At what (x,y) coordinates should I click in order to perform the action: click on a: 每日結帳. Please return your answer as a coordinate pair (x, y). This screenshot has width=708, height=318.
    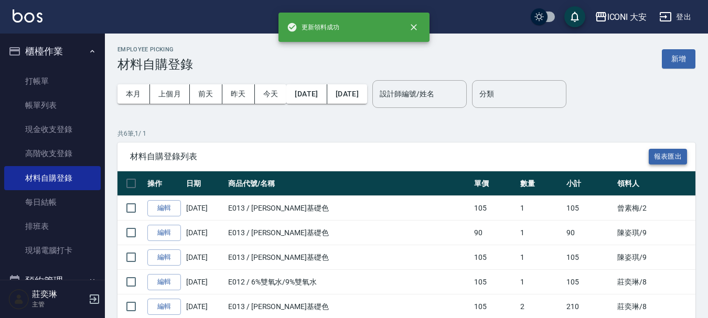
    Looking at the image, I should click on (52, 202).